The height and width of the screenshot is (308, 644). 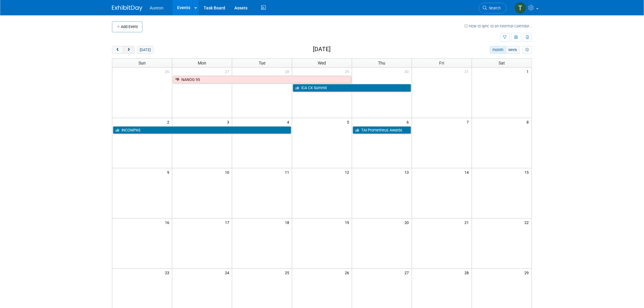 What do you see at coordinates (468, 71) in the screenshot?
I see `span: 31` at bounding box center [468, 71].